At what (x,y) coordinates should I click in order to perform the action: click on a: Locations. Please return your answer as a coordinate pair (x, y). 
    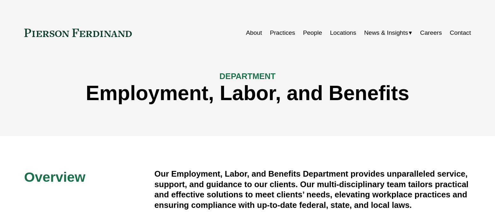
    Looking at the image, I should click on (343, 33).